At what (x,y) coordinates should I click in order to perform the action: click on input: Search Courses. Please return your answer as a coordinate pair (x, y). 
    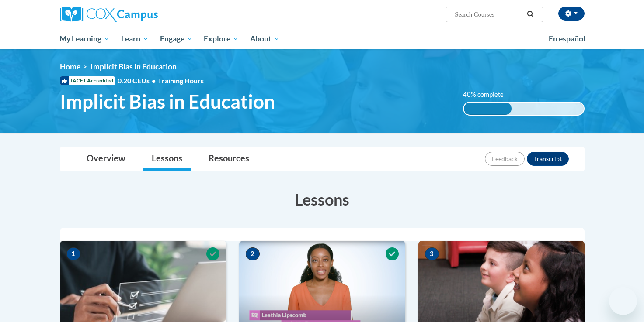
    Looking at the image, I should click on (489, 15).